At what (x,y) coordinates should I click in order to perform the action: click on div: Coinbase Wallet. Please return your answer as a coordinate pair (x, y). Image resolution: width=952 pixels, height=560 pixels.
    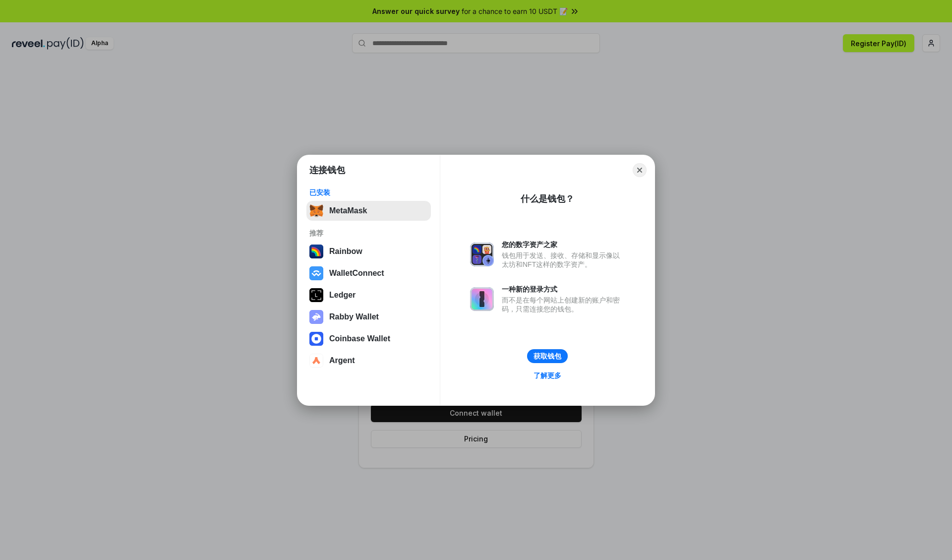
    Looking at the image, I should click on (359, 339).